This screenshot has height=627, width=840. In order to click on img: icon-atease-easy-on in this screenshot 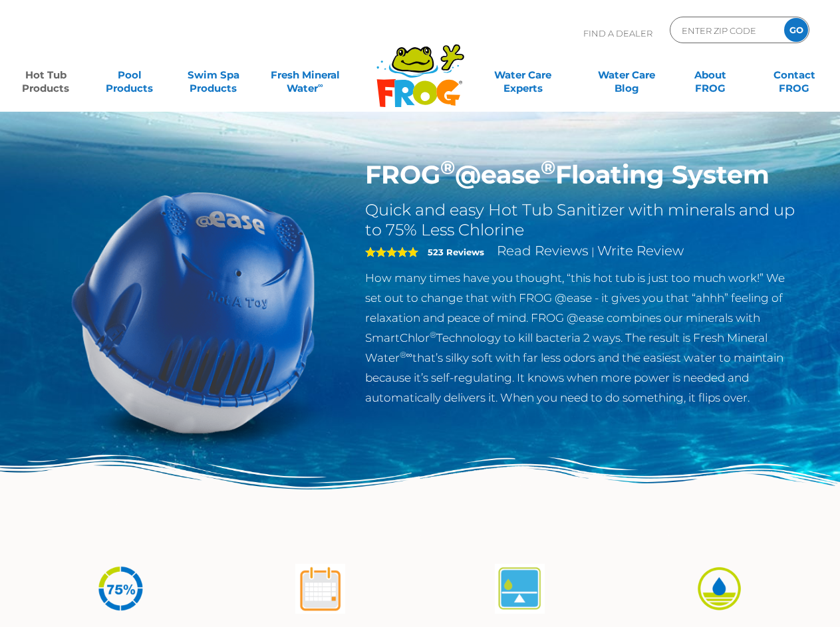, I will do `click(719, 588)`.